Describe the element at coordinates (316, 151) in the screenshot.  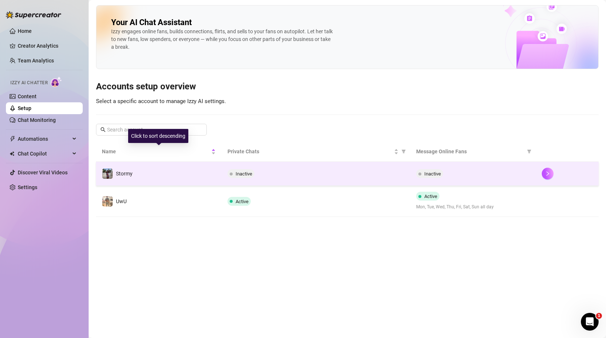
I see `th: Private Chats` at that location.